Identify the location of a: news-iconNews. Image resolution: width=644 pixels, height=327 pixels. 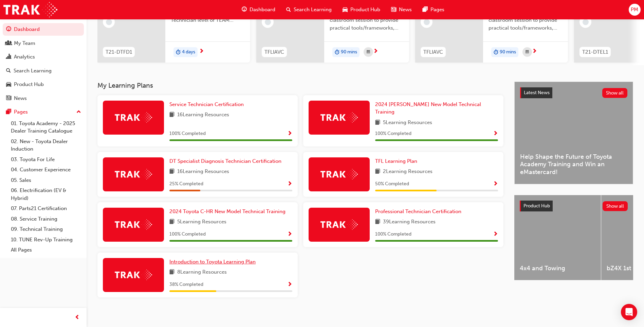
(401, 9).